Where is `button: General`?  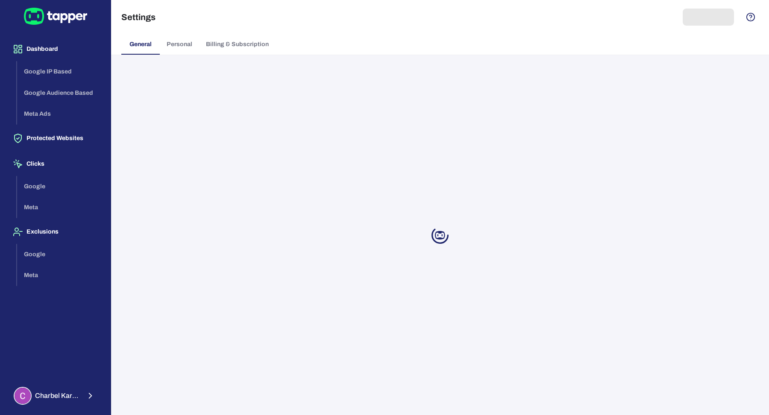 button: General is located at coordinates (141, 44).